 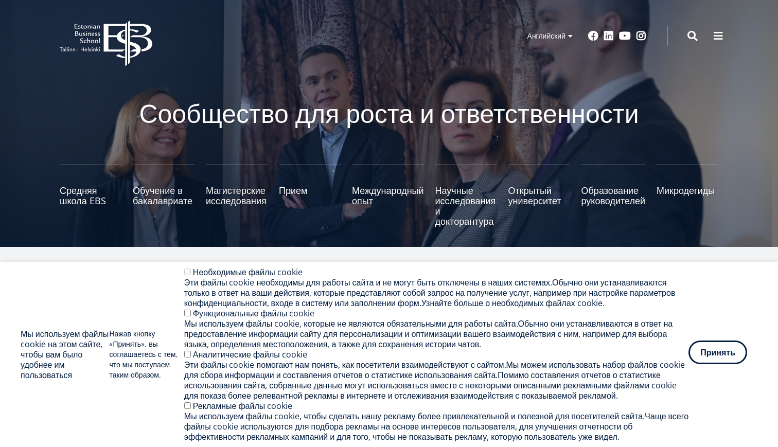 What do you see at coordinates (163, 196) in the screenshot?
I see `ya-tr-span: Обучение в бакалавриате` at bounding box center [163, 196].